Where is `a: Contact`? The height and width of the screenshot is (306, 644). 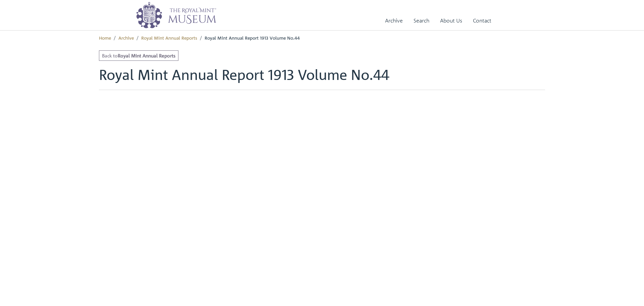 a: Contact is located at coordinates (482, 21).